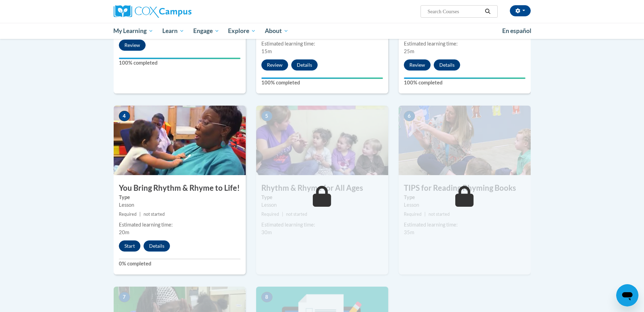 The width and height of the screenshot is (644, 312). What do you see at coordinates (267, 232) in the screenshot?
I see `span: 30m` at bounding box center [267, 232].